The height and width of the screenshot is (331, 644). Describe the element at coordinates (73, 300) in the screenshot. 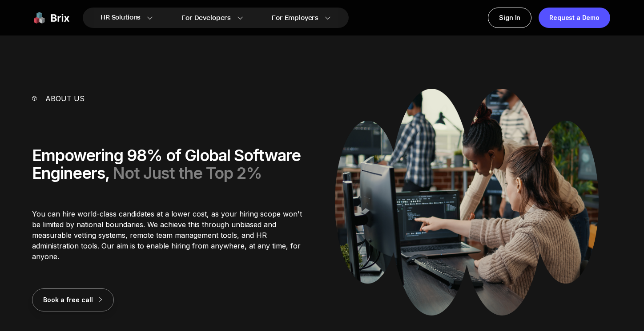

I see `button: Book a free call` at that location.